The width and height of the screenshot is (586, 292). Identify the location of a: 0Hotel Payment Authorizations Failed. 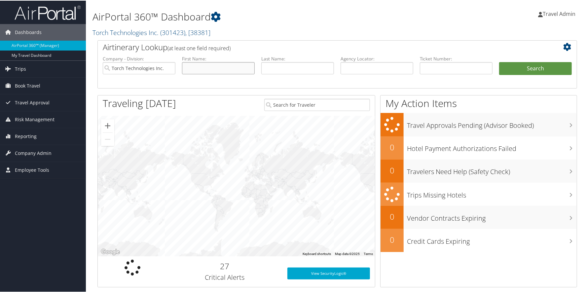
(478, 147).